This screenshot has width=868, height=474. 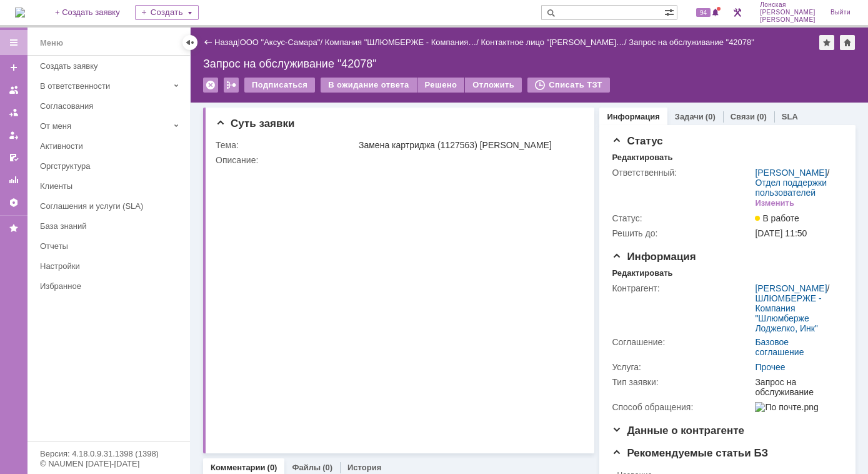 I want to click on div: База знаний, so click(x=111, y=225).